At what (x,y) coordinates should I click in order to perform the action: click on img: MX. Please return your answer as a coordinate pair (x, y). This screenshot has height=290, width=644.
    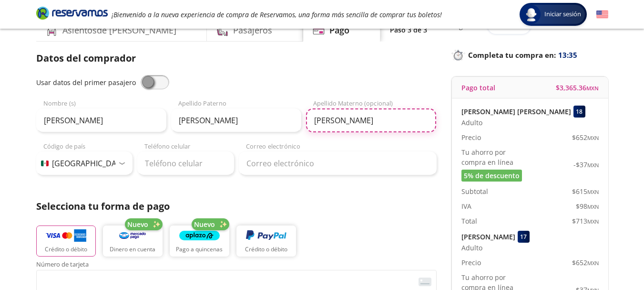
    Looking at the image, I should click on (45, 163).